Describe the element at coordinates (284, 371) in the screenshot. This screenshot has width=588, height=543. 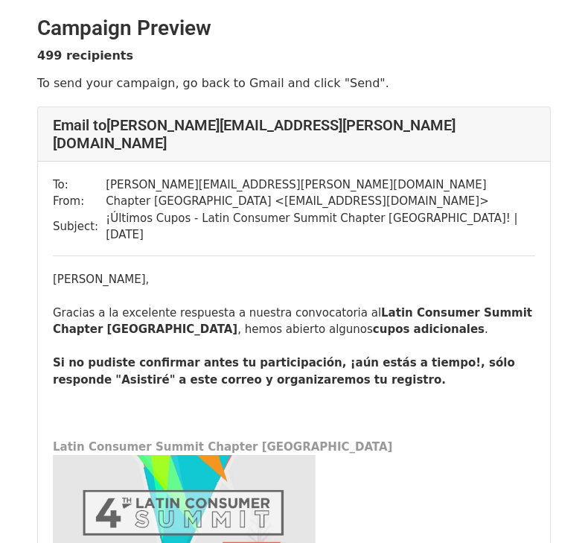
I see `b: Si no pudiste confirmar antes tu participación, ¡aún estás a tiempo!, sólo responde "Asistiré"` at that location.